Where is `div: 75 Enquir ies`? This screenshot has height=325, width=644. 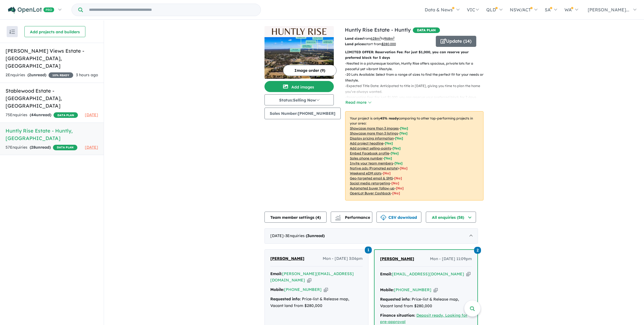
div: 75 Enquir ies is located at coordinates (42, 115).